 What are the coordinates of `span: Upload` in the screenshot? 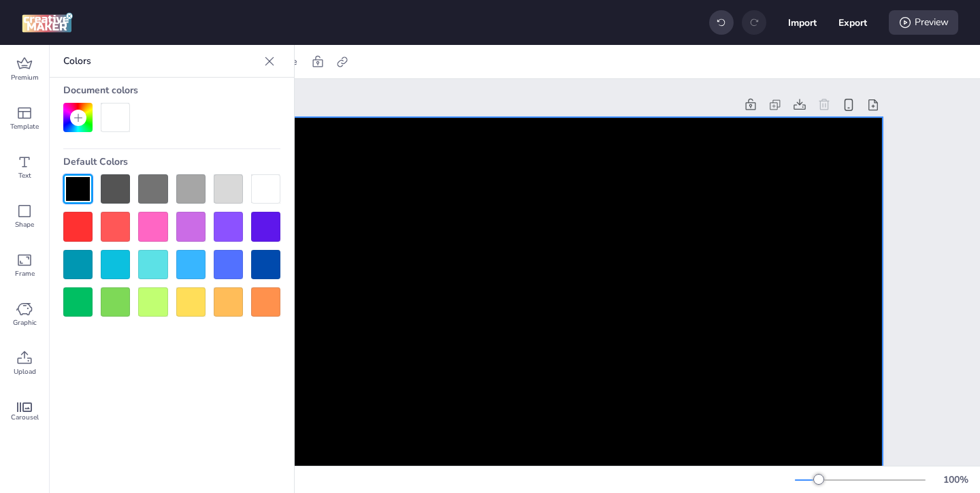 It's located at (25, 372).